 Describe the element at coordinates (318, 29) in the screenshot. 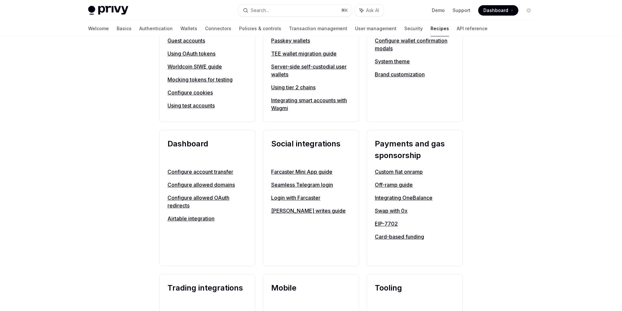

I see `a: Transaction management` at that location.